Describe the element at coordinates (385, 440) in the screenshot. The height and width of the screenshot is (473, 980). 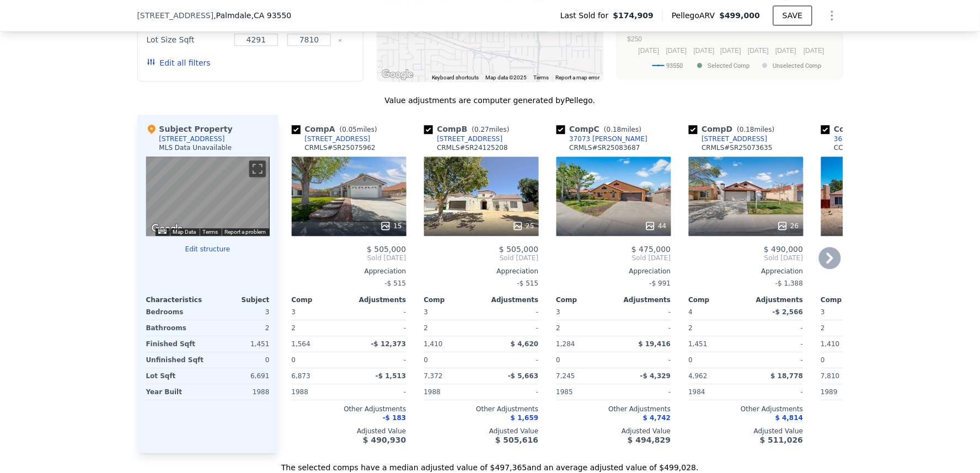
I see `span: $ 490,930` at that location.